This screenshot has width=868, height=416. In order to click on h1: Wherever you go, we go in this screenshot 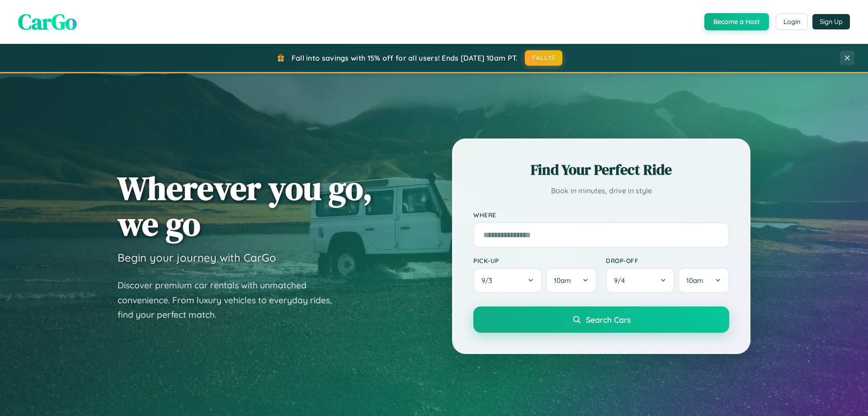, I will do `click(245, 206)`.